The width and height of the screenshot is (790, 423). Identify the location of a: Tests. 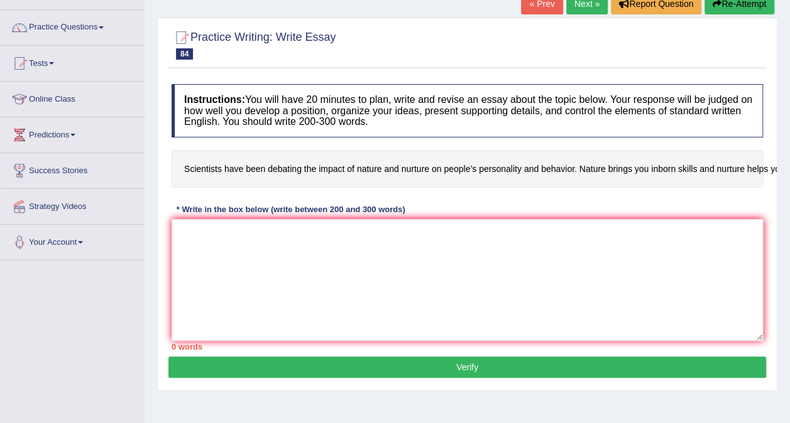
(72, 62).